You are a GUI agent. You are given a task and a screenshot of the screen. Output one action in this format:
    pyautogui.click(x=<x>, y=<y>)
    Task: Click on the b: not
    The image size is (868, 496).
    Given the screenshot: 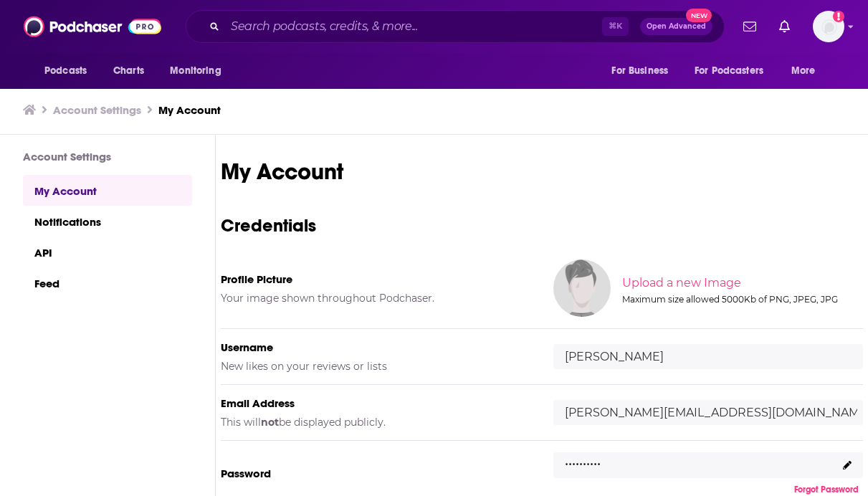 What is the action you would take?
    pyautogui.click(x=270, y=422)
    